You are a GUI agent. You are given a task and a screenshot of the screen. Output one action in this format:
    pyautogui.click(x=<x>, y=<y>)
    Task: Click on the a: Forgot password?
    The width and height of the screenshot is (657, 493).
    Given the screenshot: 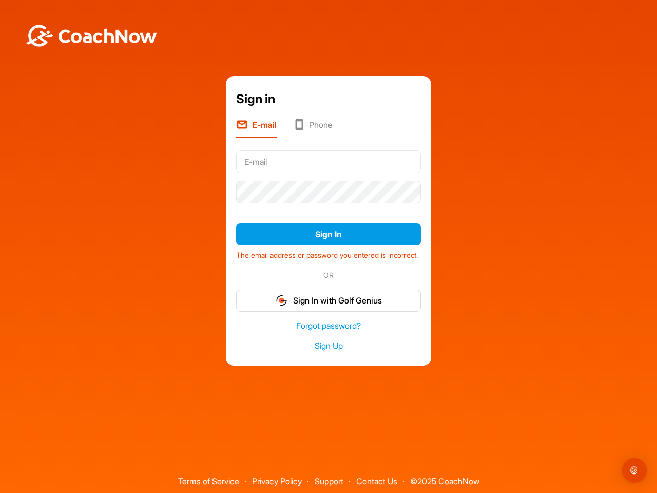 What is the action you would take?
    pyautogui.click(x=329, y=325)
    